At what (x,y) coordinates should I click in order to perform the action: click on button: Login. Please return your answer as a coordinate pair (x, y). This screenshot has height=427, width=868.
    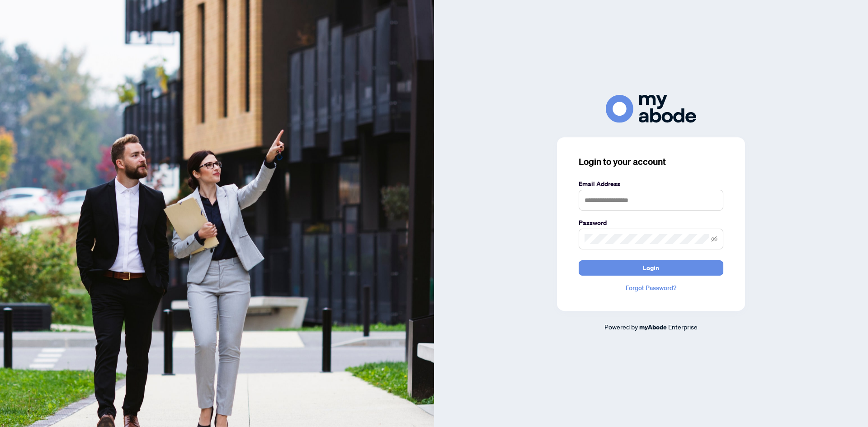
    Looking at the image, I should click on (651, 268).